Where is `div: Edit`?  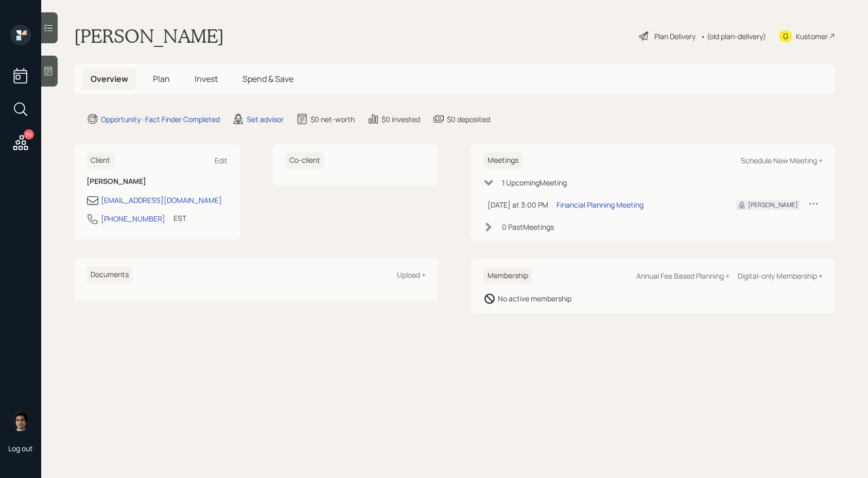 div: Edit is located at coordinates (221, 160).